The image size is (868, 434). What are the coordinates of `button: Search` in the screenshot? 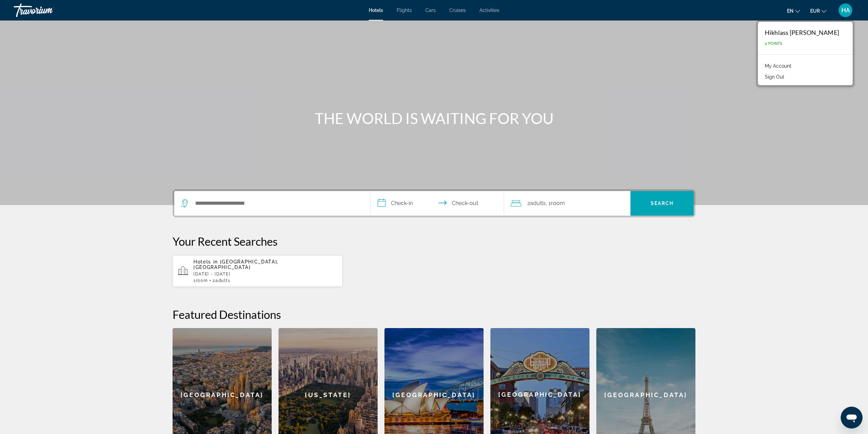 It's located at (662, 203).